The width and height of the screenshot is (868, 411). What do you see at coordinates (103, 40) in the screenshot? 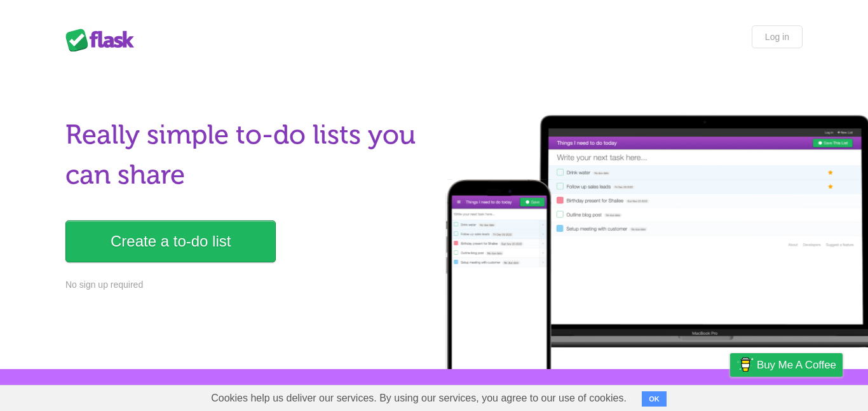
I see `div: Flask Lists` at bounding box center [103, 40].